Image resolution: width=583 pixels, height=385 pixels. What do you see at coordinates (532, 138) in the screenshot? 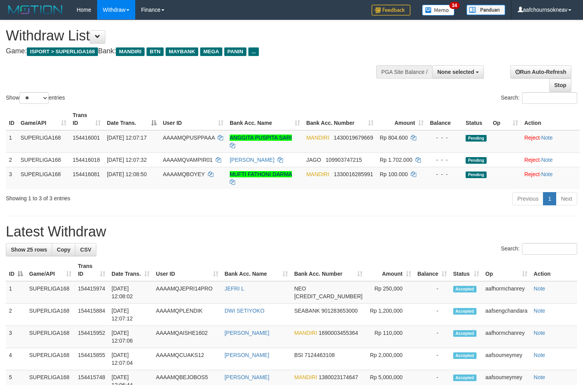
I see `a: Reject` at bounding box center [532, 138].